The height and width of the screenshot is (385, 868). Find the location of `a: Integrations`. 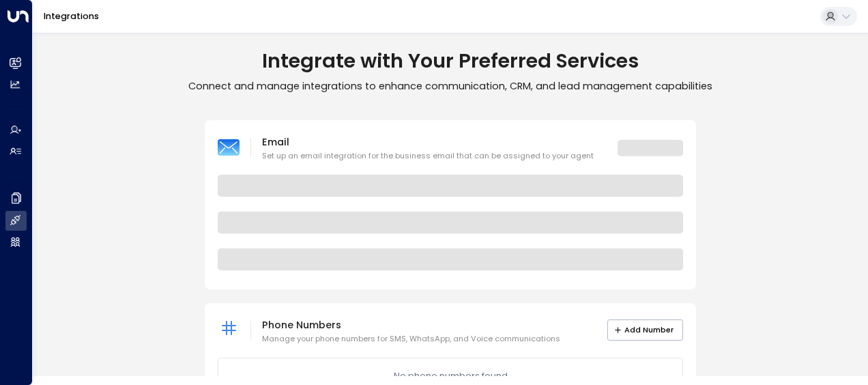

a: Integrations is located at coordinates (71, 15).